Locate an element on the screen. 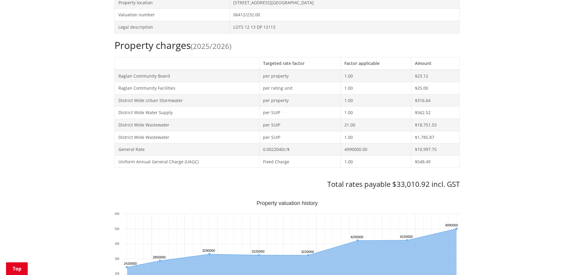  text: 3M is located at coordinates (117, 258).